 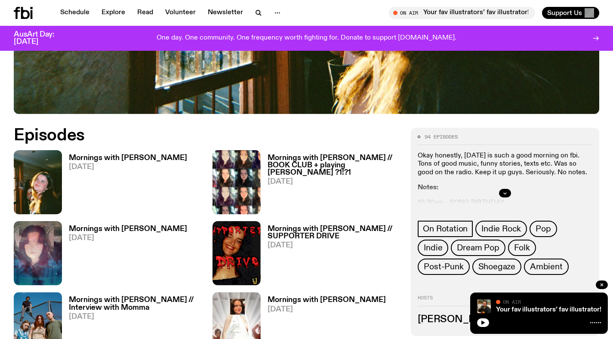 I want to click on span: Ambient, so click(x=546, y=267).